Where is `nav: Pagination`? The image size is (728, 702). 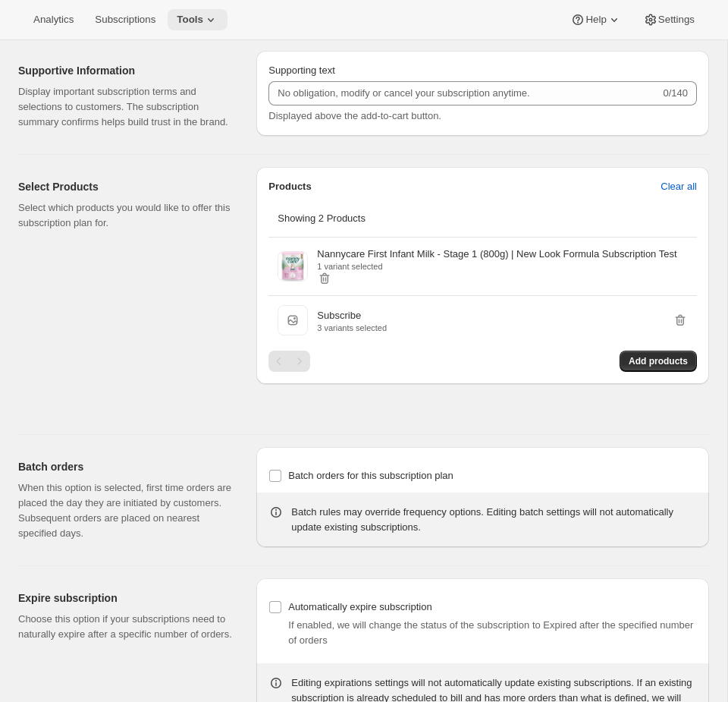
nav: Pagination is located at coordinates (289, 361).